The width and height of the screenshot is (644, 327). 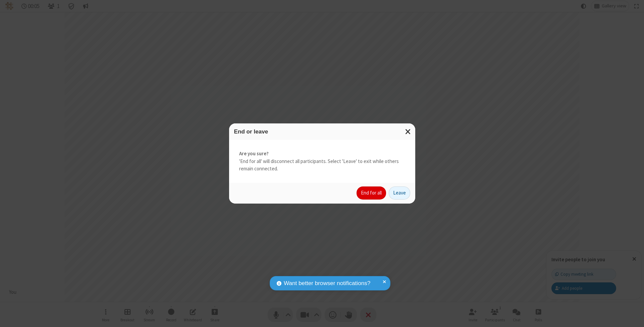 What do you see at coordinates (322, 161) in the screenshot?
I see `div: 'End for all' will disconnect all participants. Select 'Leave' to exit while others remain connec...` at bounding box center [322, 161].